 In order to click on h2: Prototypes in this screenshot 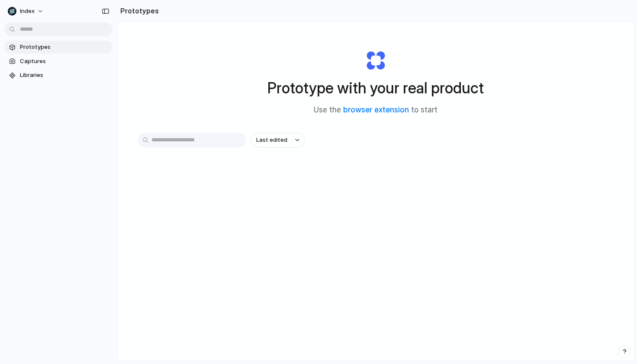, I will do `click(137, 11)`.